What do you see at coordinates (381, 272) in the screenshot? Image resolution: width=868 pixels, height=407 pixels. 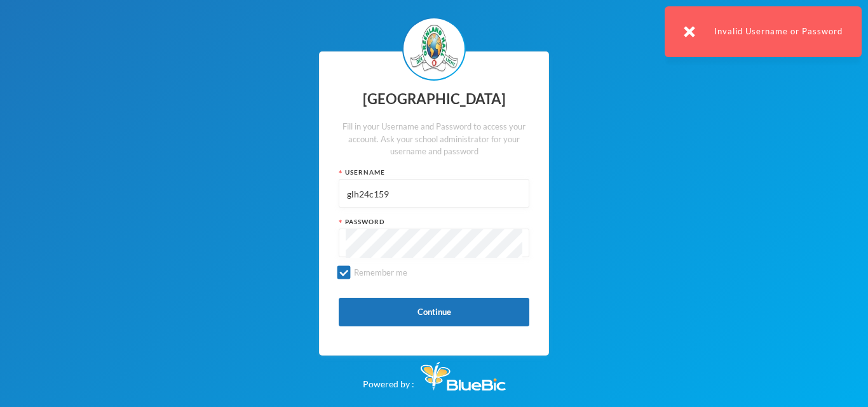 I see `span: Remember me` at bounding box center [381, 272].